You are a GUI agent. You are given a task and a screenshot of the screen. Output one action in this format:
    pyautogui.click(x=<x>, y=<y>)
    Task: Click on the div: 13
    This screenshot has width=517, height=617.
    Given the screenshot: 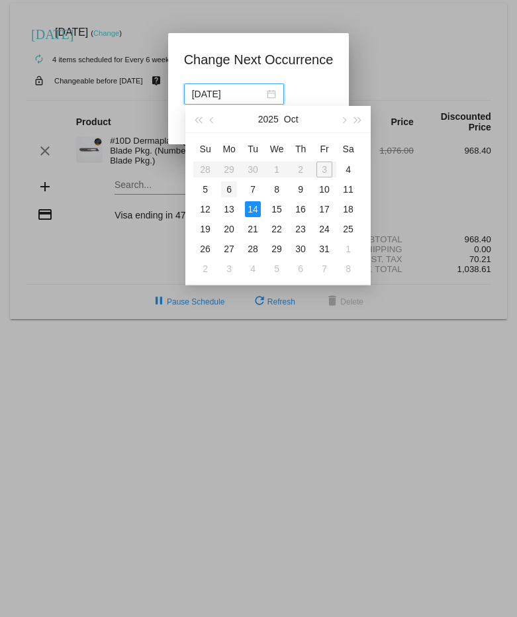 What is the action you would take?
    pyautogui.click(x=229, y=209)
    